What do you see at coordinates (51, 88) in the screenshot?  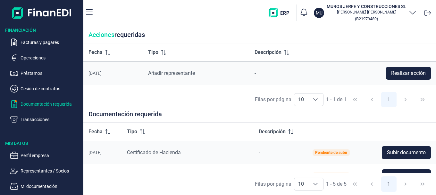 I see `p: Cesión de contratos` at bounding box center [51, 88].